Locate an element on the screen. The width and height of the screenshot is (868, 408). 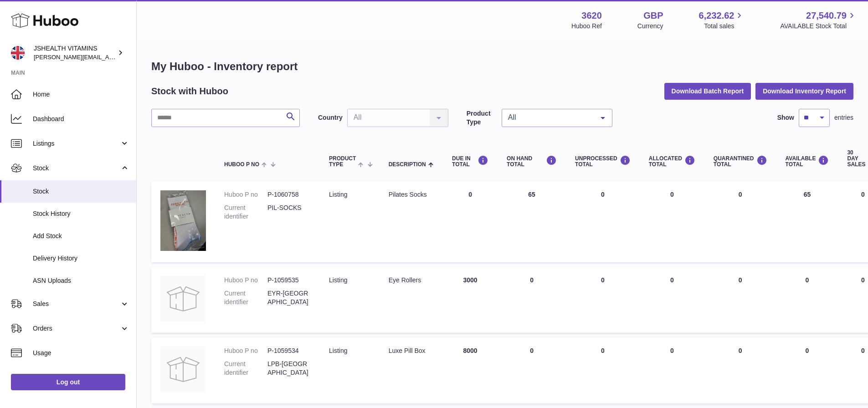
span: Usage is located at coordinates (81, 353).